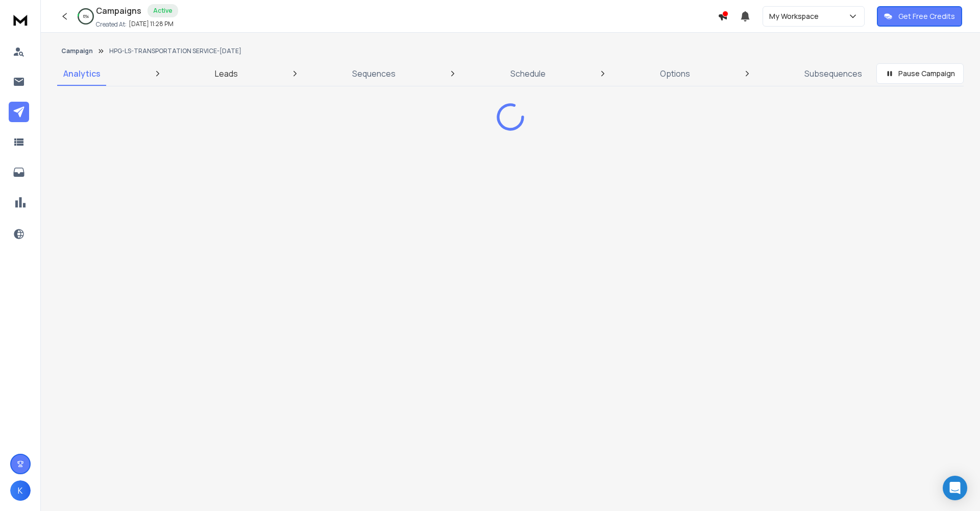 The width and height of the screenshot is (980, 511). I want to click on button: Get Free Credits, so click(919, 17).